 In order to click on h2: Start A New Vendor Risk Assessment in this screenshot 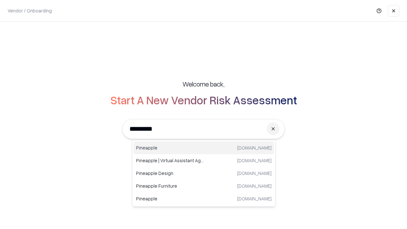, I will do `click(204, 100)`.